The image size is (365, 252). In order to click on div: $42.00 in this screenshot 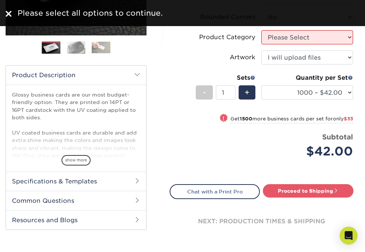, I will do `click(310, 151)`.